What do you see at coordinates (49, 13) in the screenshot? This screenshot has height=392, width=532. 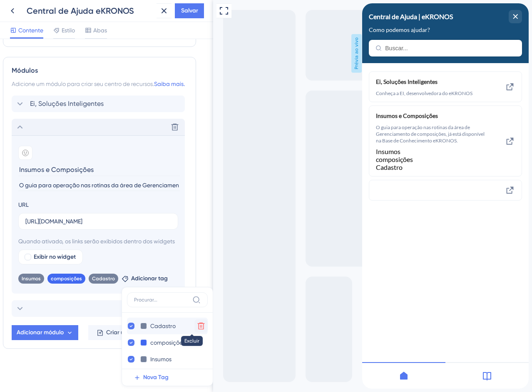 I see `span: Central de Ajuda | eKRONOS` at bounding box center [49, 13].